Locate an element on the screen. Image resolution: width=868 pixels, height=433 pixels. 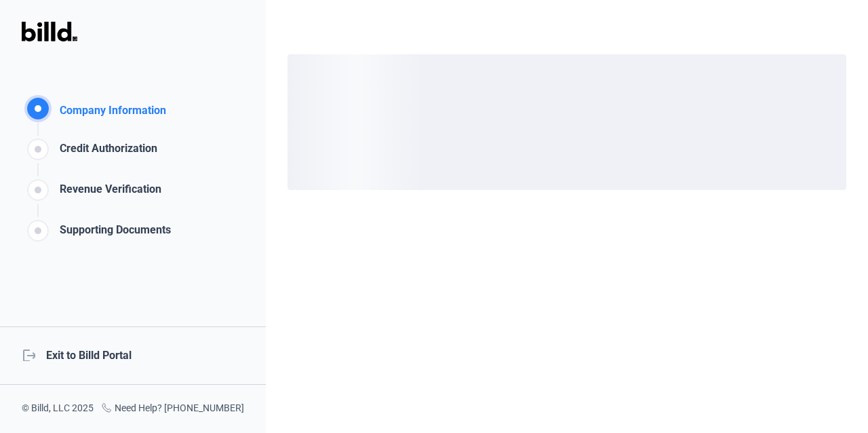
div: loading is located at coordinates (567, 122).